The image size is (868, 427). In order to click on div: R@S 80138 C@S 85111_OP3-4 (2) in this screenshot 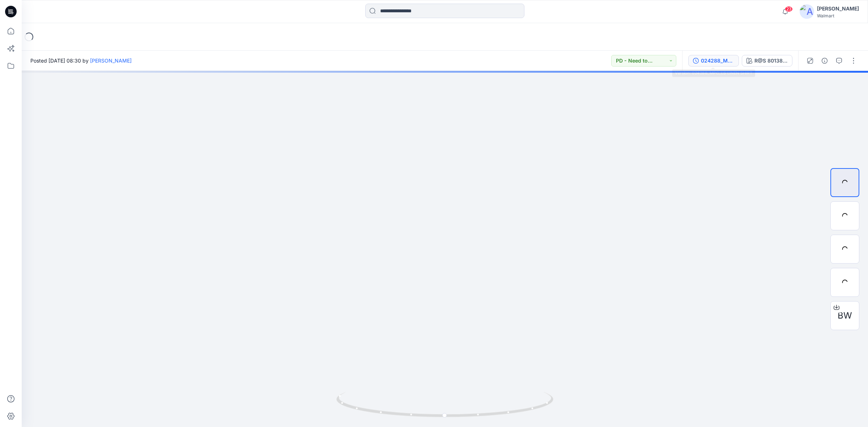, I will do `click(771, 61)`.